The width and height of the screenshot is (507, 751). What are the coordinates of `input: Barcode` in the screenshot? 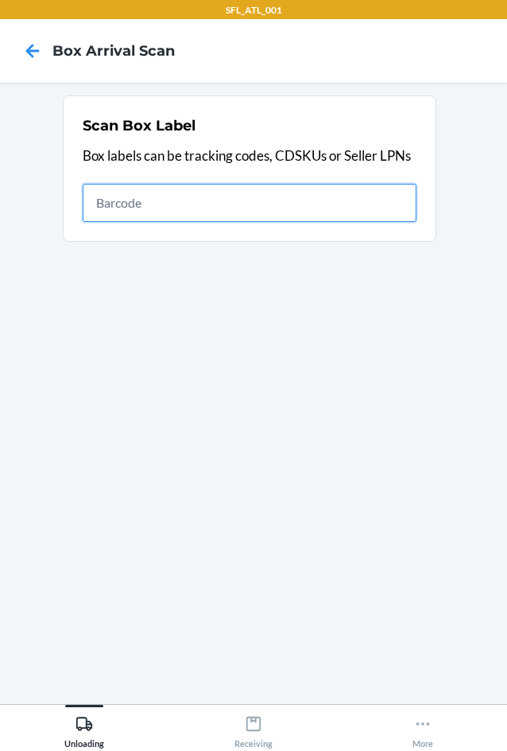 It's located at (250, 203).